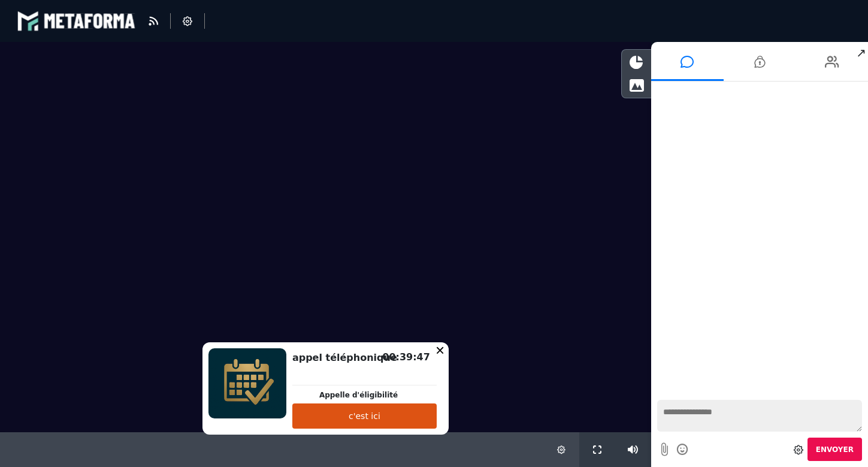  Describe the element at coordinates (358, 395) in the screenshot. I see `p: Appelle d'éligibilité` at that location.